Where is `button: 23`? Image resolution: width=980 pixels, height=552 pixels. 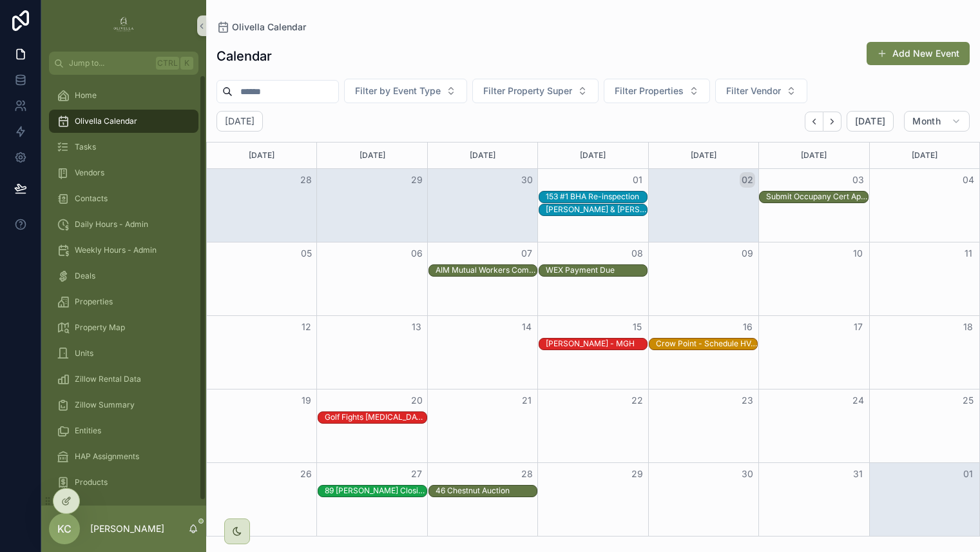 button: 23 is located at coordinates (747, 401).